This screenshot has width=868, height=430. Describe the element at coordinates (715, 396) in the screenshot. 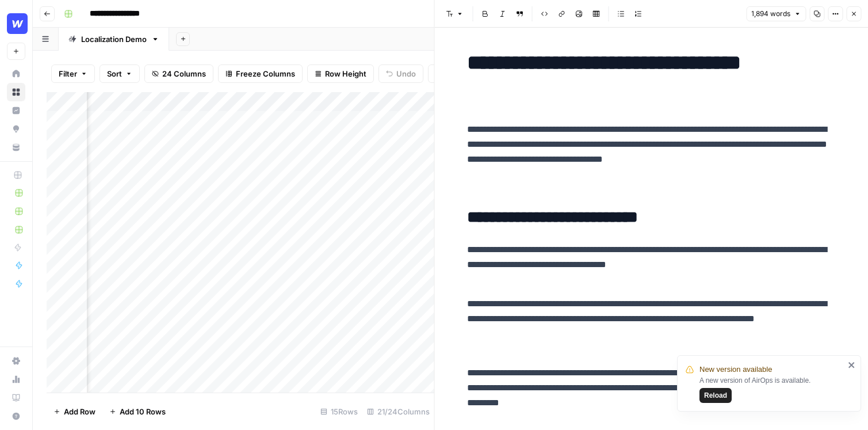

I see `button: Reload` at that location.